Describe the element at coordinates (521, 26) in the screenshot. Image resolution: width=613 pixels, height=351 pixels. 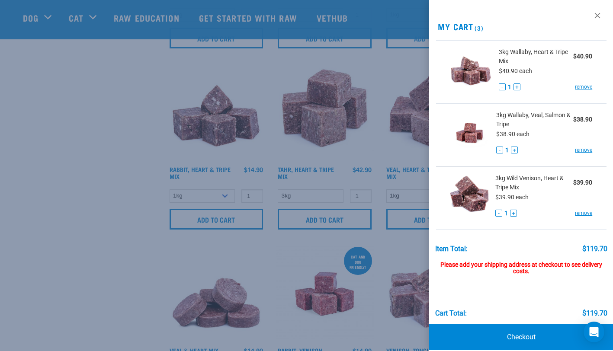
I see `h2: My Cart` at that location.